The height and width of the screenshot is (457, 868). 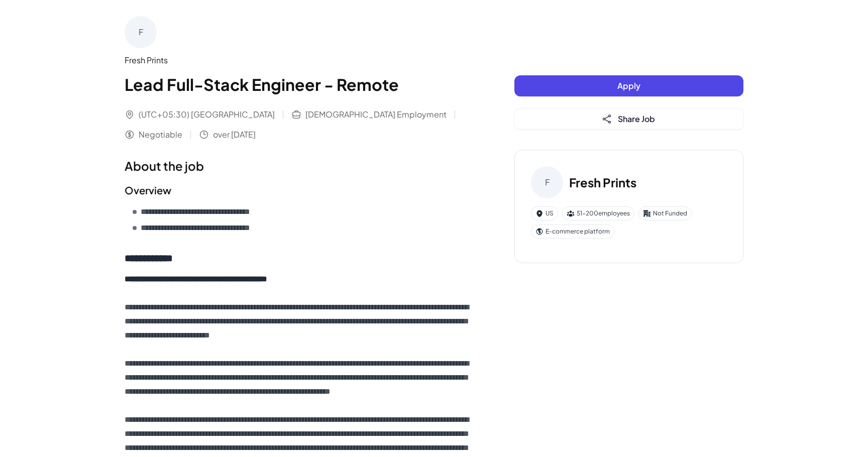 I want to click on div: 51-200 employees, so click(x=598, y=213).